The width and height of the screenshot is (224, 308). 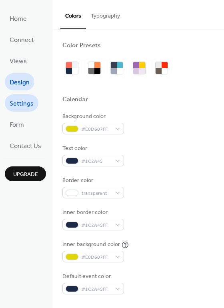 What do you see at coordinates (22, 103) in the screenshot?
I see `a: Settings` at bounding box center [22, 103].